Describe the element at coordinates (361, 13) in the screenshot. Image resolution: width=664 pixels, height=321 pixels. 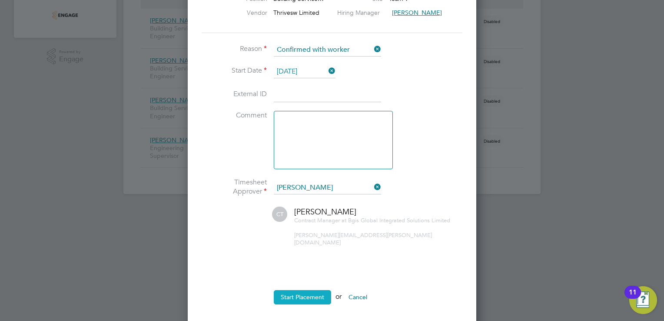
I see `label: Hiring Manager` at that location.